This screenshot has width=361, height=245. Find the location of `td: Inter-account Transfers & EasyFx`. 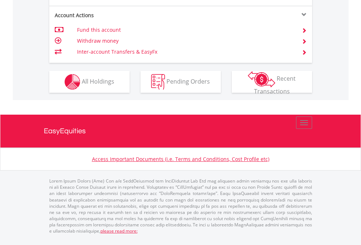

td: Inter-account Transfers & EasyFx is located at coordinates (185, 52).